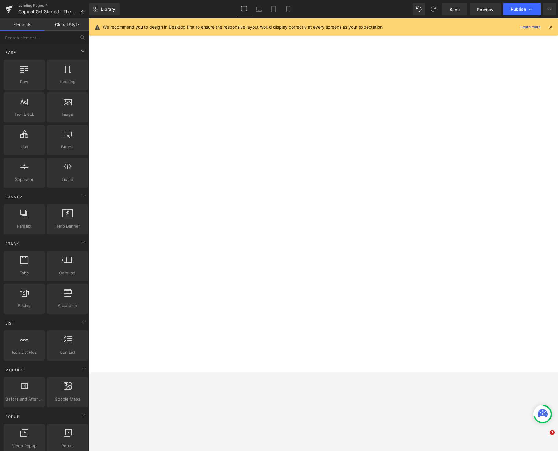 This screenshot has height=451, width=558. What do you see at coordinates (14, 369) in the screenshot?
I see `span: Module` at bounding box center [14, 369].